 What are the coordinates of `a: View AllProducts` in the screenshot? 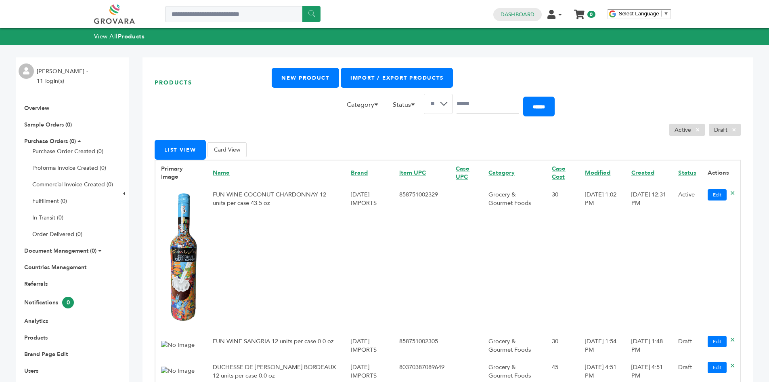 It's located at (120, 36).